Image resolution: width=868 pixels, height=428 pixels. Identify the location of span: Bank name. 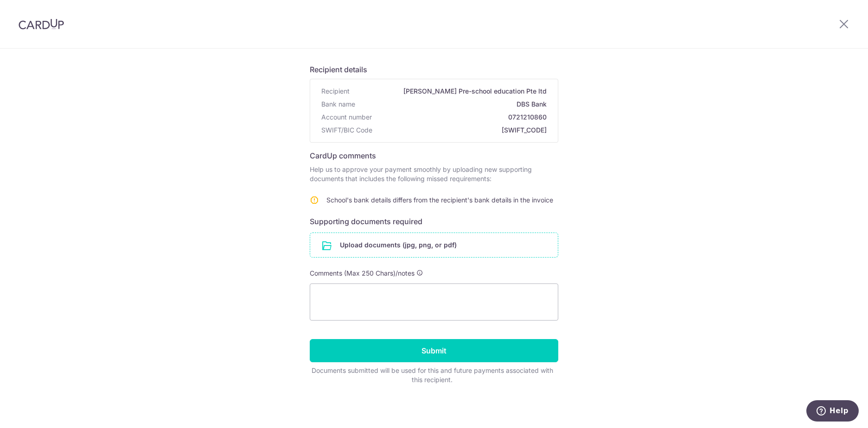
(338, 104).